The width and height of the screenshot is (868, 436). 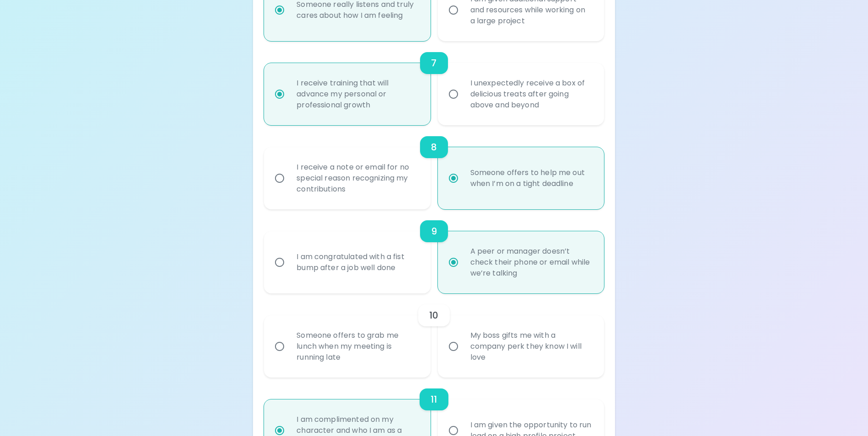 I want to click on div: I receive training that will advance my personal or professional growth, so click(x=357, y=94).